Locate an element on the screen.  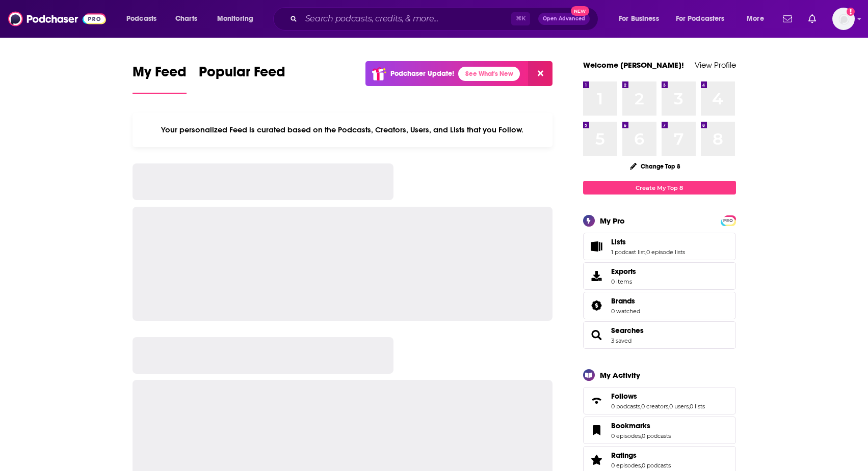
a: PRO is located at coordinates (728, 220).